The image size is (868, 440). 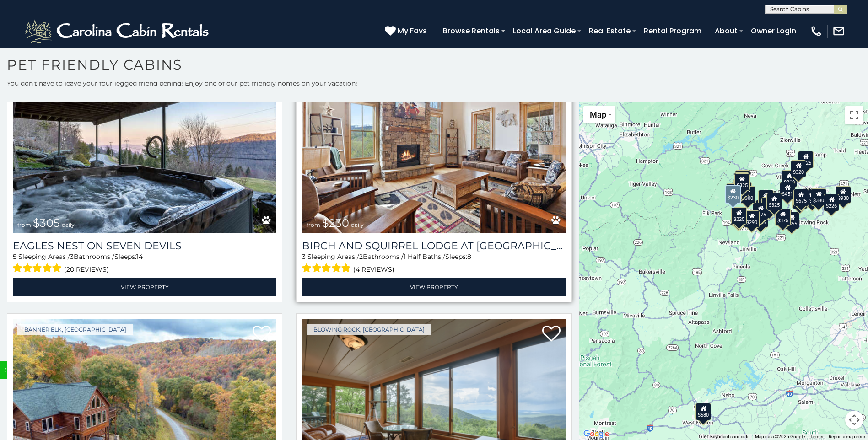 What do you see at coordinates (599, 115) in the screenshot?
I see `button: Change map style` at bounding box center [599, 115].